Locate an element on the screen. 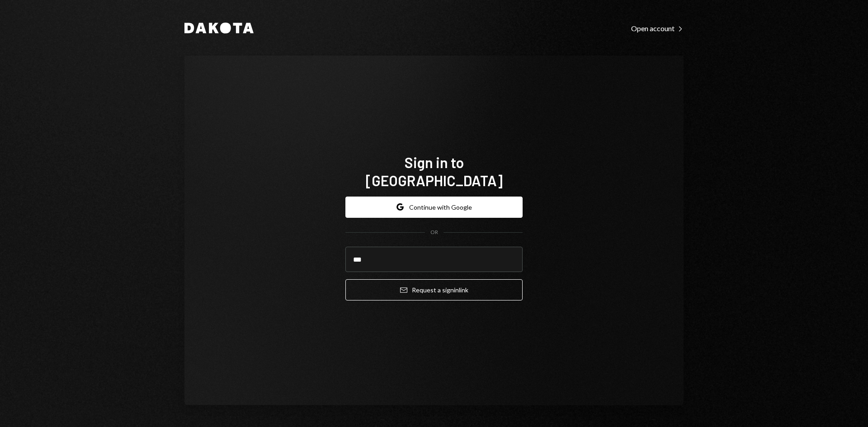  keeper-lock: Open Keeper Popup is located at coordinates (510, 260).